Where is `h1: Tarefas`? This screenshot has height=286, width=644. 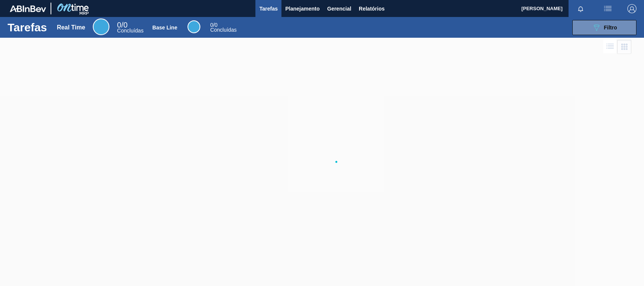
h1: Tarefas is located at coordinates (27, 27).